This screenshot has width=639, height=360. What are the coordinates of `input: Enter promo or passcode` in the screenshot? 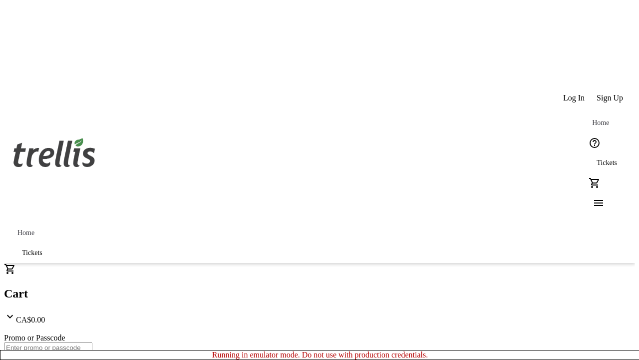 It's located at (48, 347).